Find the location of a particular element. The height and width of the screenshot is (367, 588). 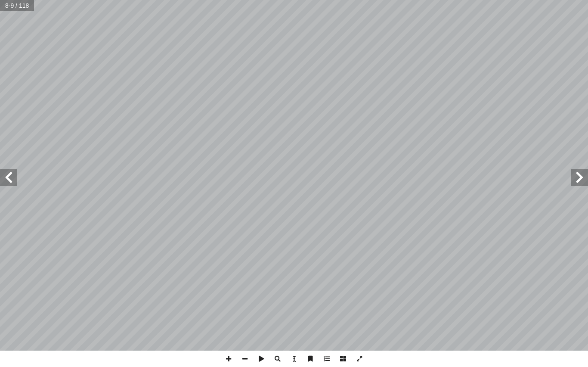

span: تكبير is located at coordinates (229, 359).